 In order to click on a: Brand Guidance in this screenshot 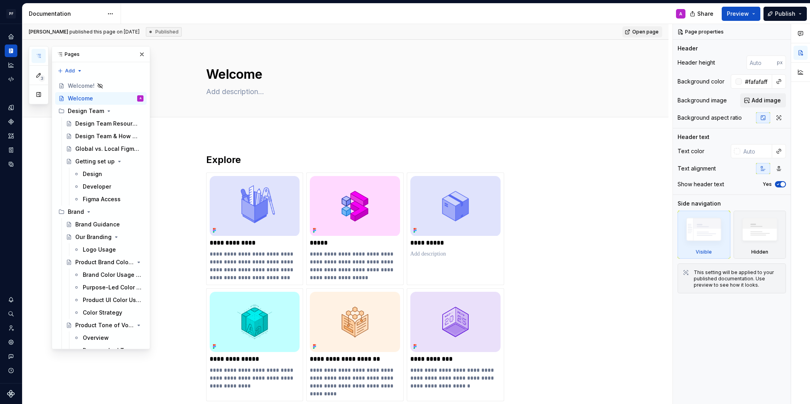, I will do `click(104, 225)`.